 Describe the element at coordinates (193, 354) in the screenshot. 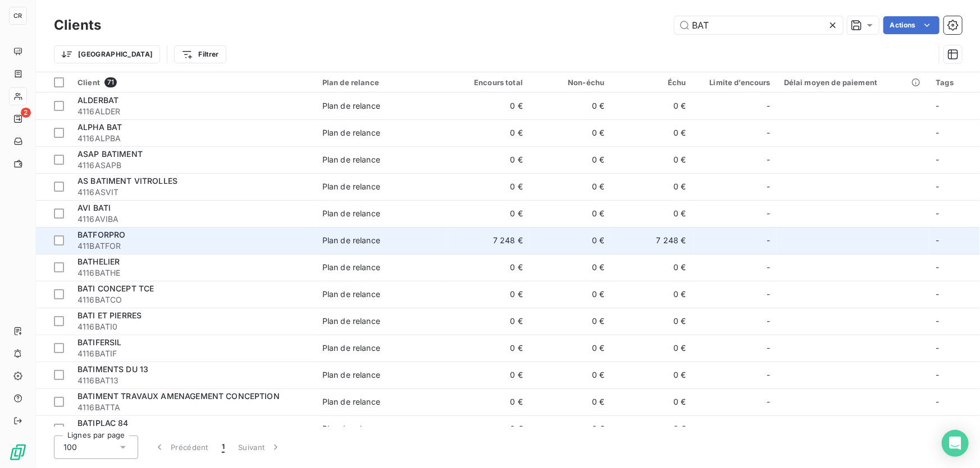

I see `span: 4116BATIF` at that location.